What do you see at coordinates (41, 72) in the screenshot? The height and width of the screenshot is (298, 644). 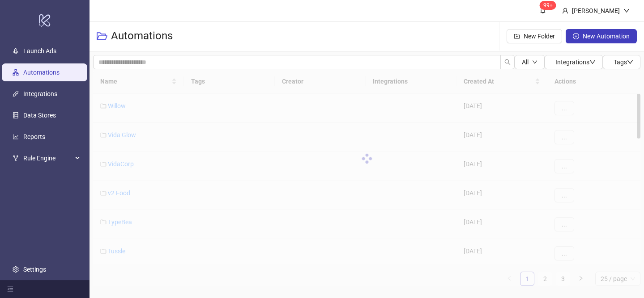 I see `a: Automations` at bounding box center [41, 72].